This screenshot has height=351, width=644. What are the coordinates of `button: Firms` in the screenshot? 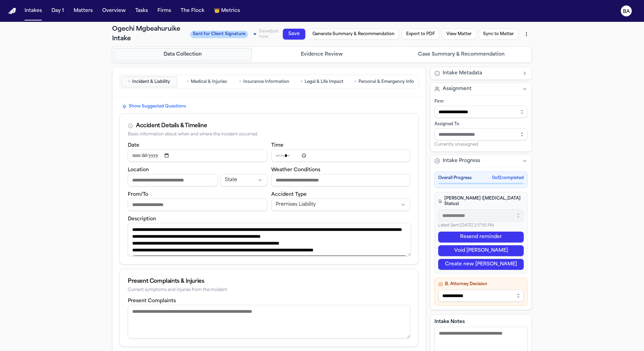 It's located at (164, 11).